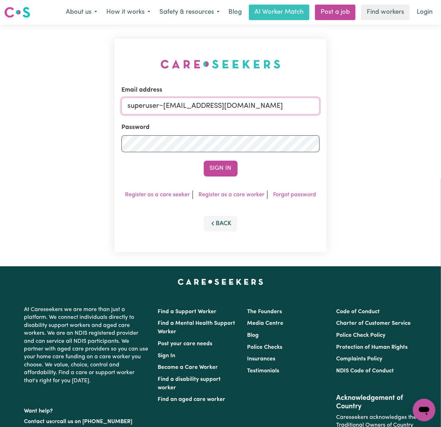 The image size is (441, 427). What do you see at coordinates (87, 345) in the screenshot?
I see `p: At Careseekers we are more than just a platform. We connect individuals directly to disability su...` at bounding box center [87, 345].